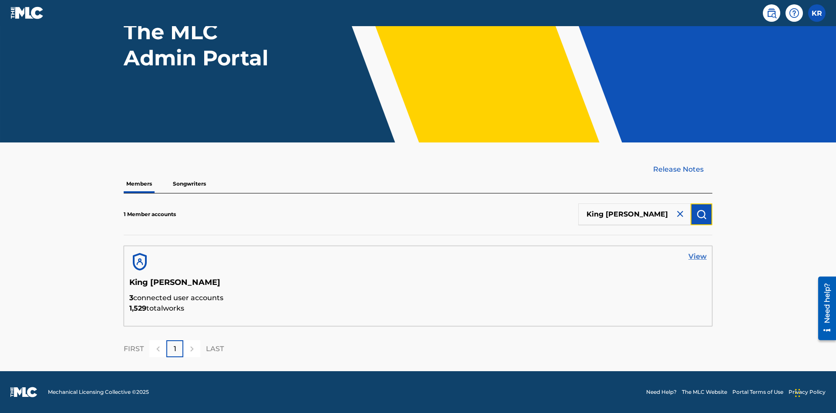 This screenshot has height=413, width=836. Describe the element at coordinates (683, 169) in the screenshot. I see `a: Release Notes` at that location.